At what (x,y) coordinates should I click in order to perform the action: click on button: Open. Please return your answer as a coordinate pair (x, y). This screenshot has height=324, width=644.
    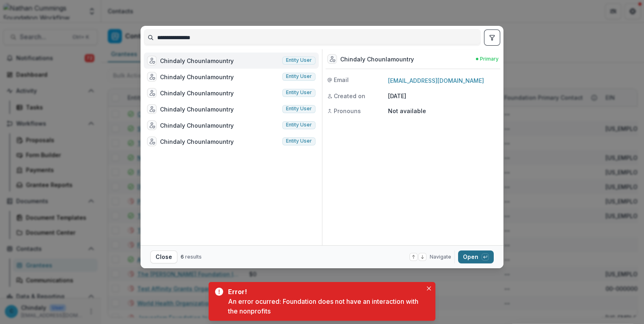
    Looking at the image, I should click on (476, 258).